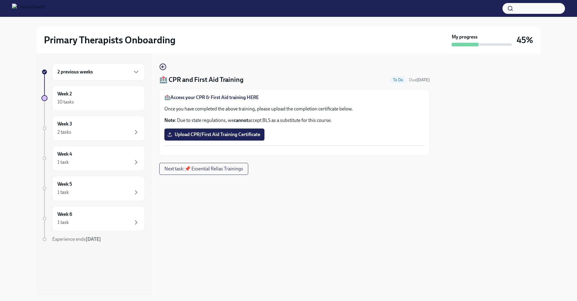 The image size is (577, 301). Describe the element at coordinates (295, 109) in the screenshot. I see `p: Once you have completed the above training, please upload the completion certificate below.` at that location.